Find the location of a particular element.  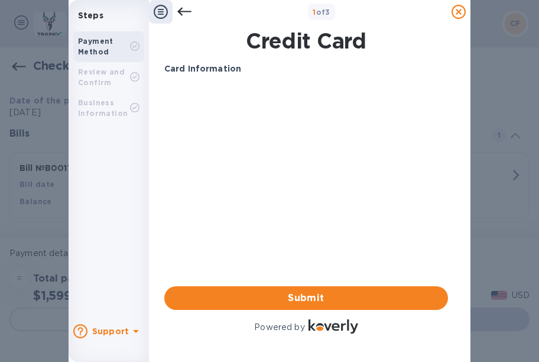

h1: Credit Card is located at coordinates (306, 41).